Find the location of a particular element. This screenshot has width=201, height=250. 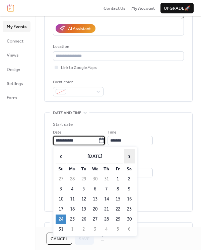

a: My Events is located at coordinates (16, 26).